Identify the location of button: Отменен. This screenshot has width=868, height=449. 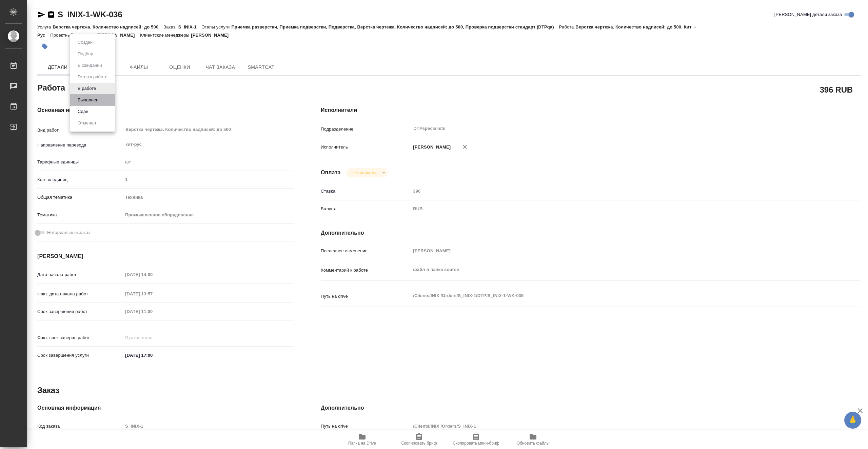
(87, 123).